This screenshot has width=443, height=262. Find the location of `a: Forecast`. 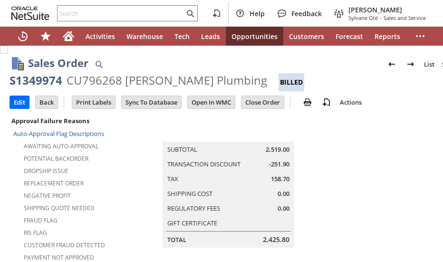

a: Forecast is located at coordinates (350, 36).